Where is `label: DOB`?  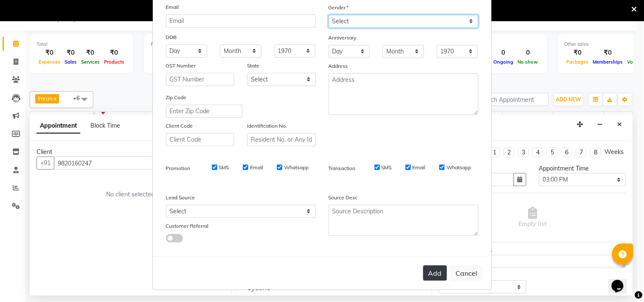 label: DOB is located at coordinates (172, 37).